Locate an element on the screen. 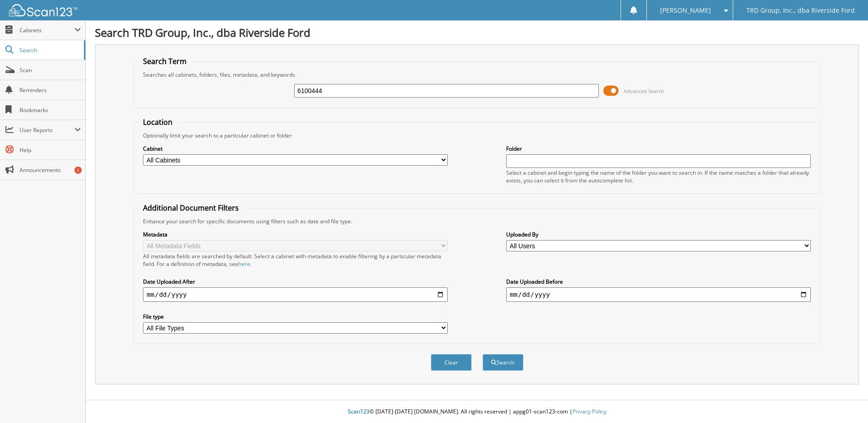  legend: Additional Document Filters is located at coordinates (190, 208).